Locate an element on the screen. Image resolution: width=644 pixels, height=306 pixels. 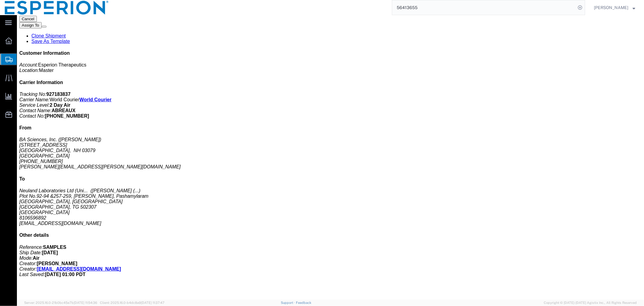
span: Client: 2025.16.0-b4dc8a9 is located at coordinates (132, 303).